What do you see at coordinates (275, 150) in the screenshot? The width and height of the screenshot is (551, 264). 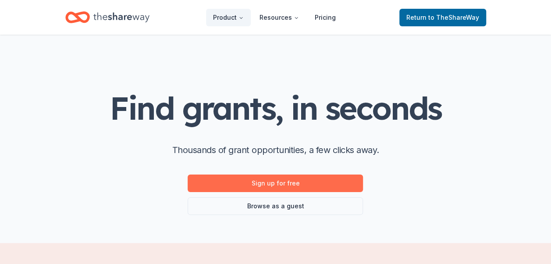 I see `p: Thousands of grant opportunities, a few clicks away.` at bounding box center [275, 150].